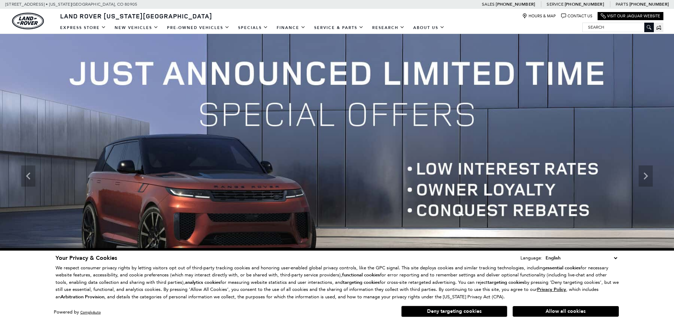 The height and width of the screenshot is (322, 674). I want to click on input: Search, so click(618, 27).